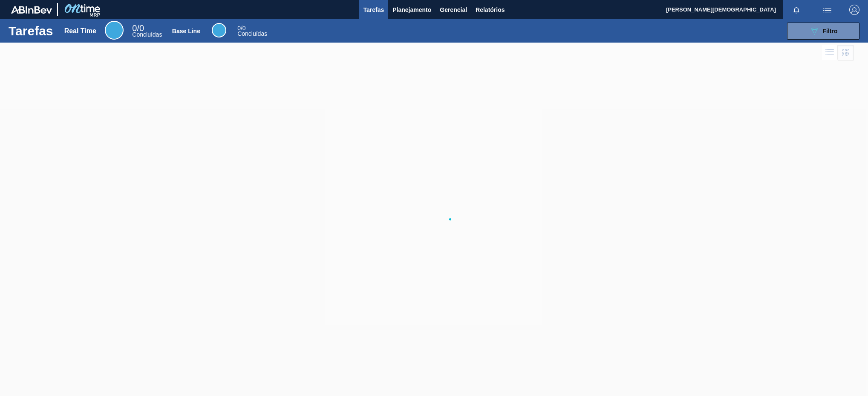 This screenshot has width=868, height=396. What do you see at coordinates (373, 10) in the screenshot?
I see `span: Tarefas` at bounding box center [373, 10].